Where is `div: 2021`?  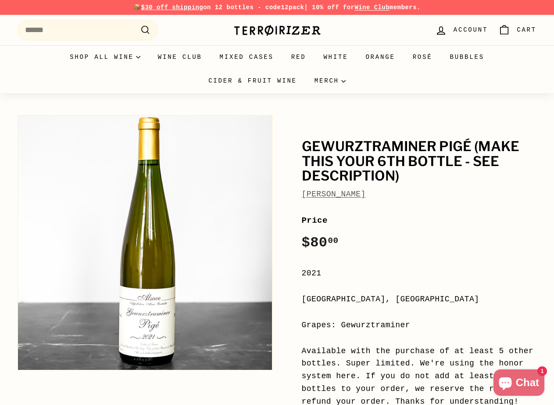
div: 2021 is located at coordinates (420, 273).